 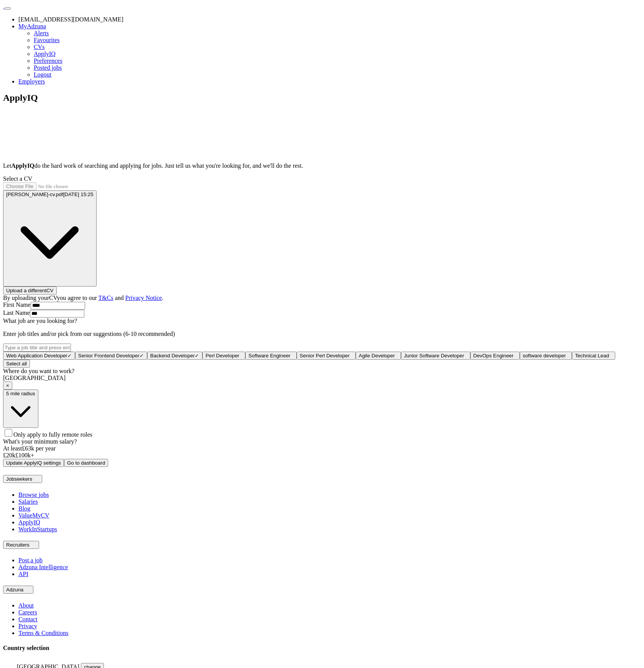 I want to click on label: Last Name, so click(x=16, y=313).